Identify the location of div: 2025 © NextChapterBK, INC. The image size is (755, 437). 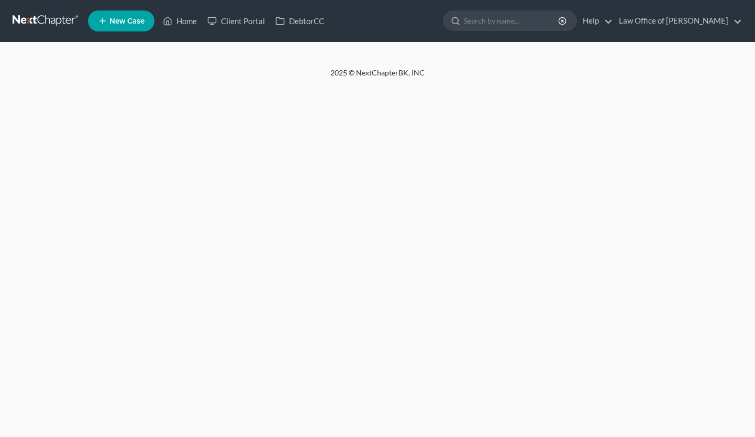
(378, 77).